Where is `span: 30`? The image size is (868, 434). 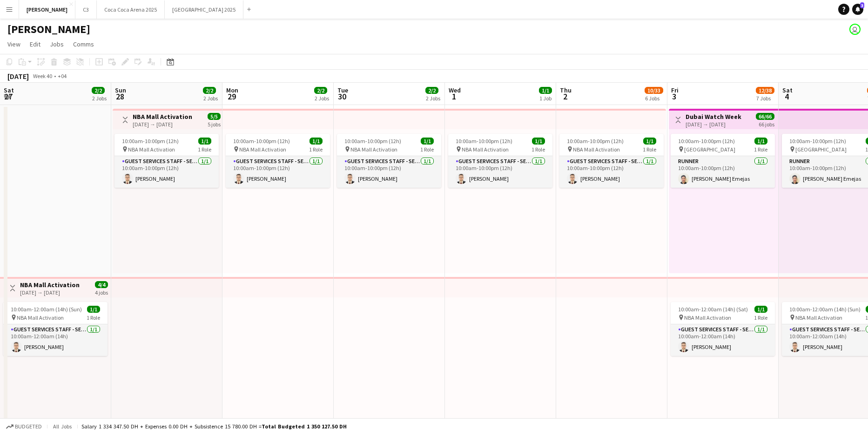
span: 30 is located at coordinates (343, 96).